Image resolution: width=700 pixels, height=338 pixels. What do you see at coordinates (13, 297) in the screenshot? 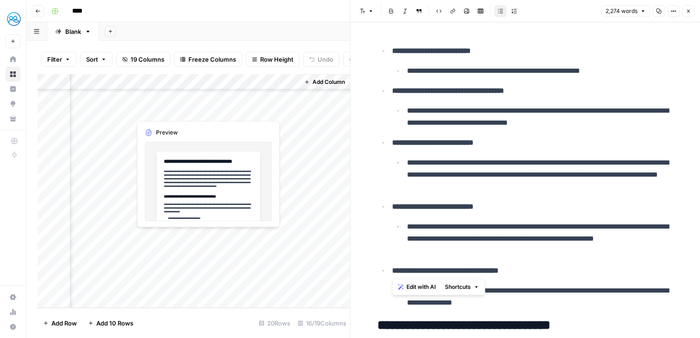
I see `a: Settings` at bounding box center [13, 297].